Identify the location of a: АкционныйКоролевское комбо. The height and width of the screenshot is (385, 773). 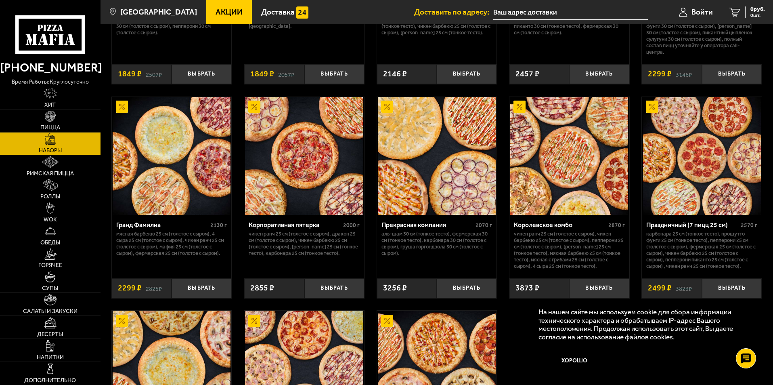
(569, 156).